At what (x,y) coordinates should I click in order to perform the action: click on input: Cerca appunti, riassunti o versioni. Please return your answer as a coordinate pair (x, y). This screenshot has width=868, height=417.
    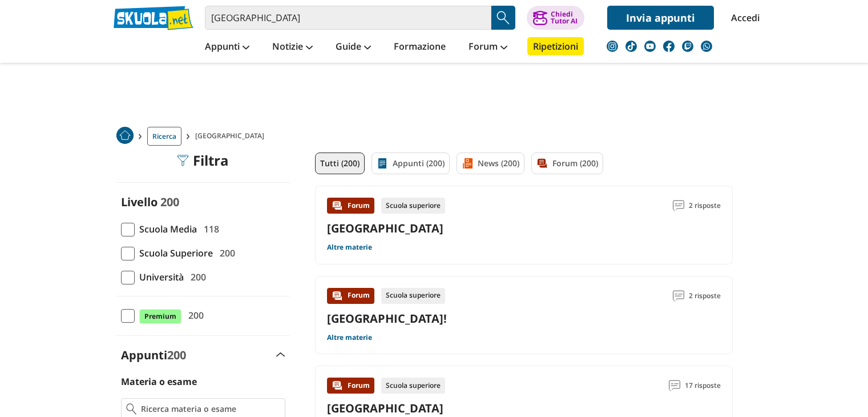
    Looking at the image, I should click on (348, 18).